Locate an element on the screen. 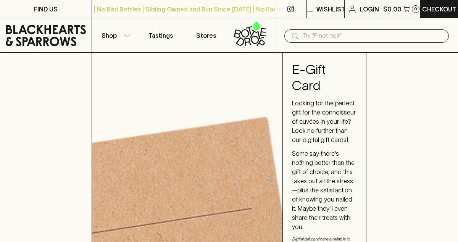 The image size is (458, 242). input: Try "Pinot noir" is located at coordinates (372, 36).